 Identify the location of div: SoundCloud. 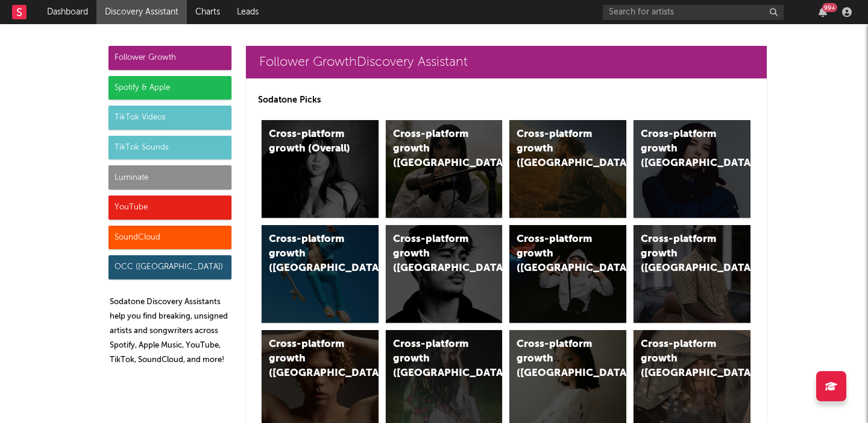
(170, 238).